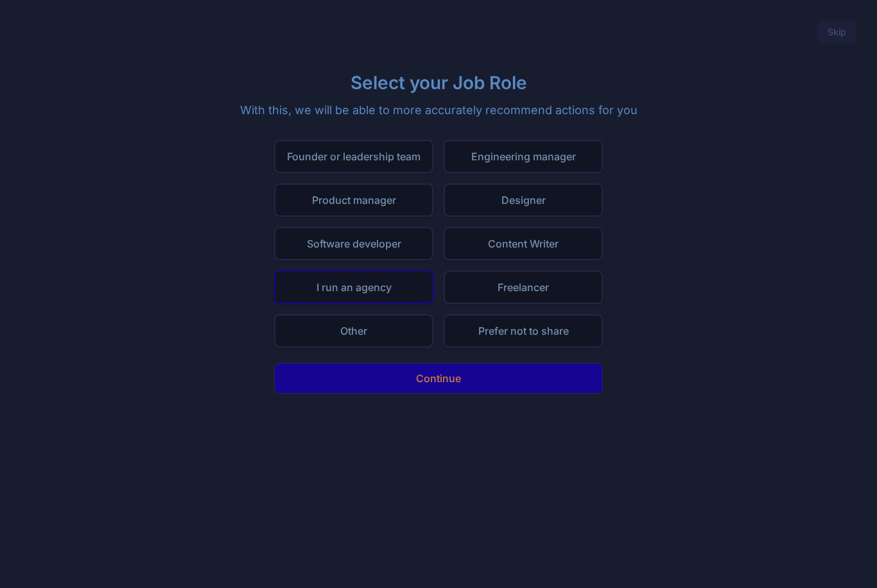 The width and height of the screenshot is (877, 588). I want to click on div: Designer, so click(524, 200).